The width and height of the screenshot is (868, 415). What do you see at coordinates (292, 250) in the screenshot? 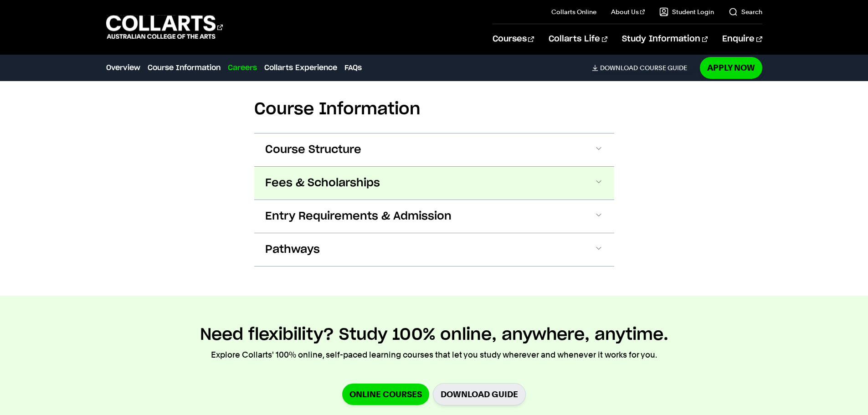
I see `span: Pathways` at bounding box center [292, 250].